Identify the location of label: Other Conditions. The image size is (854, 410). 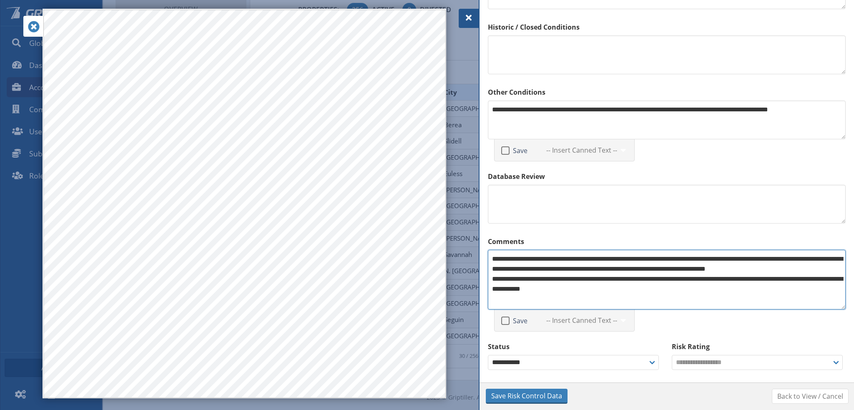
(666, 92).